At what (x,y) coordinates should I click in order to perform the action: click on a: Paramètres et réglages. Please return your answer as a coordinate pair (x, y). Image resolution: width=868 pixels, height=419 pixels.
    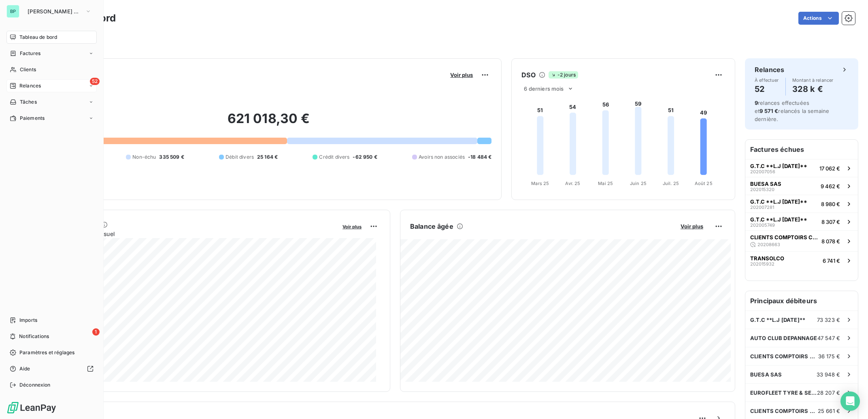
    Looking at the image, I should click on (52, 353).